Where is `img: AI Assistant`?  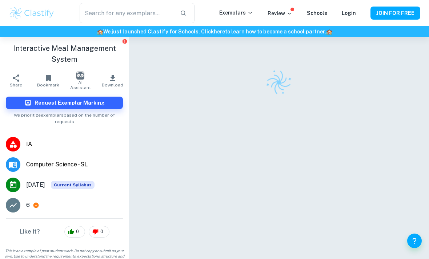 img: AI Assistant is located at coordinates (80, 76).